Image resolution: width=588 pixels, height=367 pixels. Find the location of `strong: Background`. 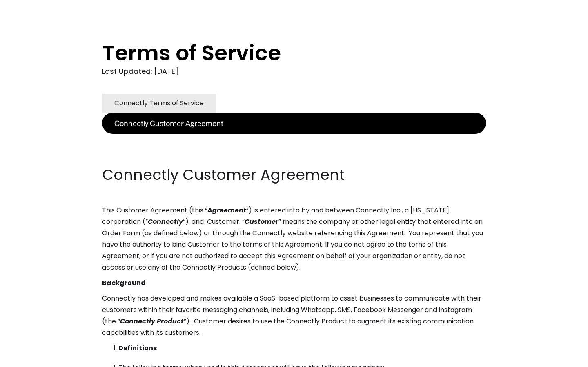

strong: Background is located at coordinates (124, 283).